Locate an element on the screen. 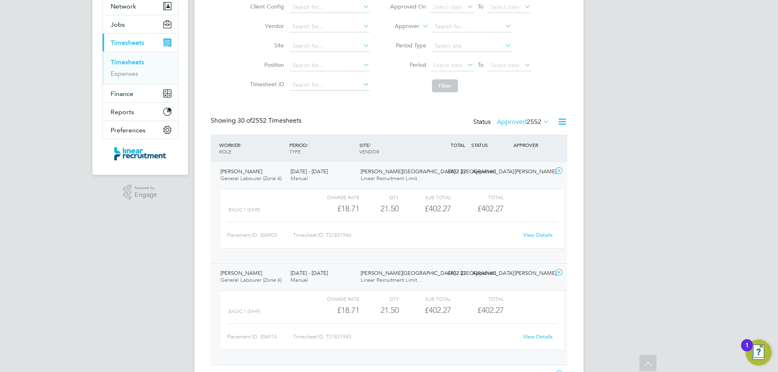 This screenshot has width=778, height=372. button: Timesheets is located at coordinates (140, 43).